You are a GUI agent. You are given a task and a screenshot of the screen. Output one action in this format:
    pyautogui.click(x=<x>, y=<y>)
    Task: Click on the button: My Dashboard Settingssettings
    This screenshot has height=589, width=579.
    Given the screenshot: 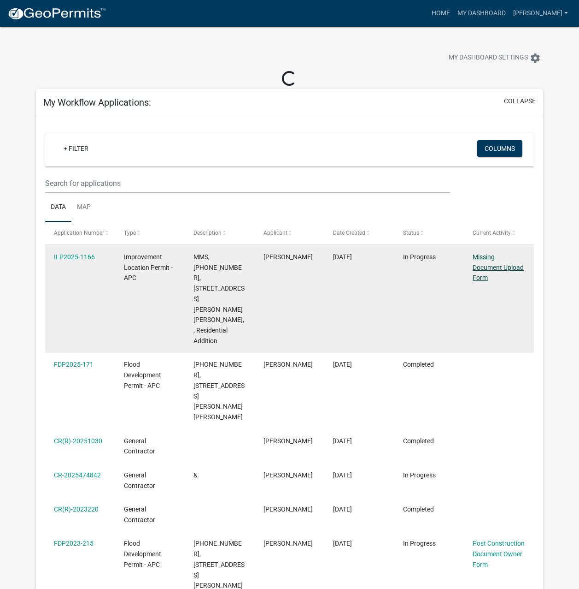 What is the action you would take?
    pyautogui.click(x=495, y=58)
    